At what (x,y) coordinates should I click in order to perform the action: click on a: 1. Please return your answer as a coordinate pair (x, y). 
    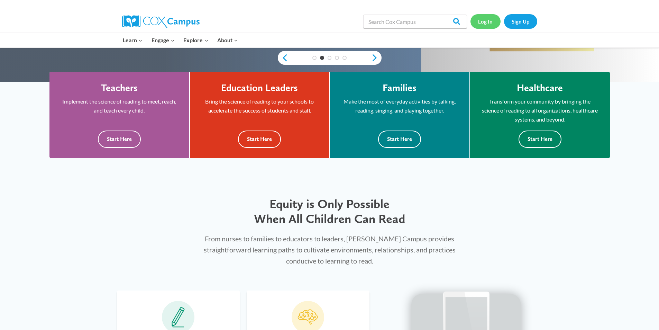
    Looking at the image, I should click on (315, 58).